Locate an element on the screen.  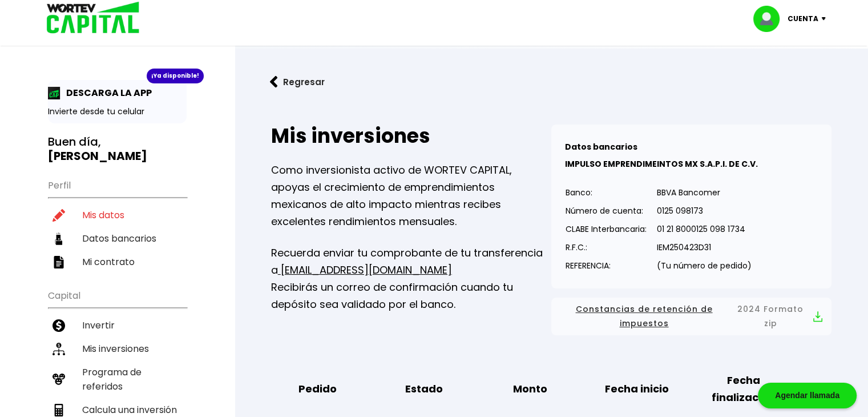
li: Programa de referidos is located at coordinates (117, 380).